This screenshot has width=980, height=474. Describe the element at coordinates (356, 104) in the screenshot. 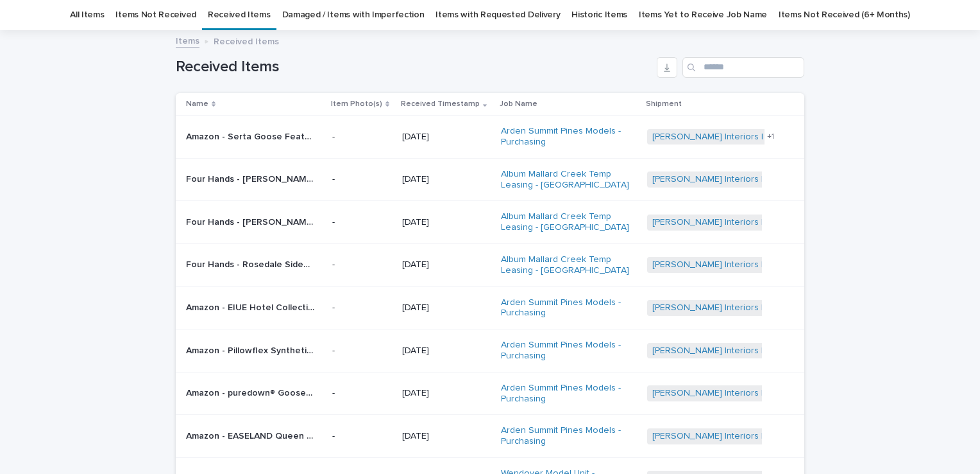

I see `p: Item Photo(s)` at that location.